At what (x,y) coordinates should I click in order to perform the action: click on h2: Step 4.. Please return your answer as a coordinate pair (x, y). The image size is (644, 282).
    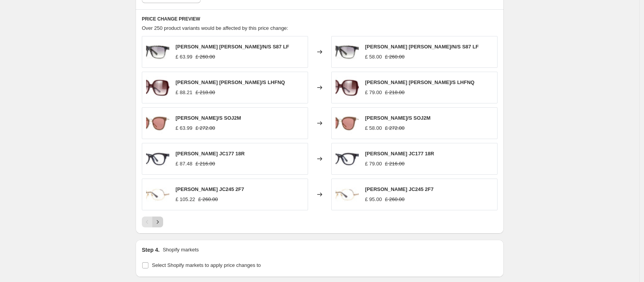
    Looking at the image, I should click on (151, 250).